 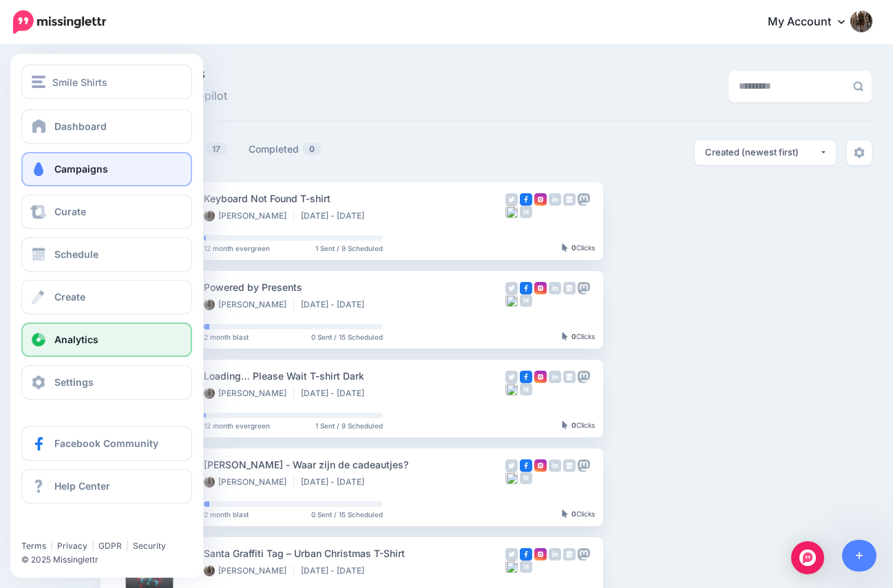 I want to click on span: Settings, so click(x=74, y=382).